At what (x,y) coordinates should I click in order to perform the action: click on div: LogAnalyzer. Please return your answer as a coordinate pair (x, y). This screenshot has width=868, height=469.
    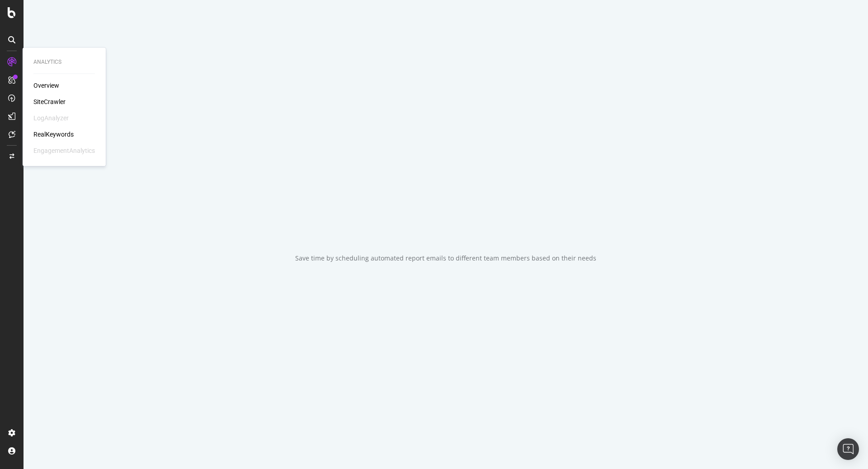
    Looking at the image, I should click on (51, 118).